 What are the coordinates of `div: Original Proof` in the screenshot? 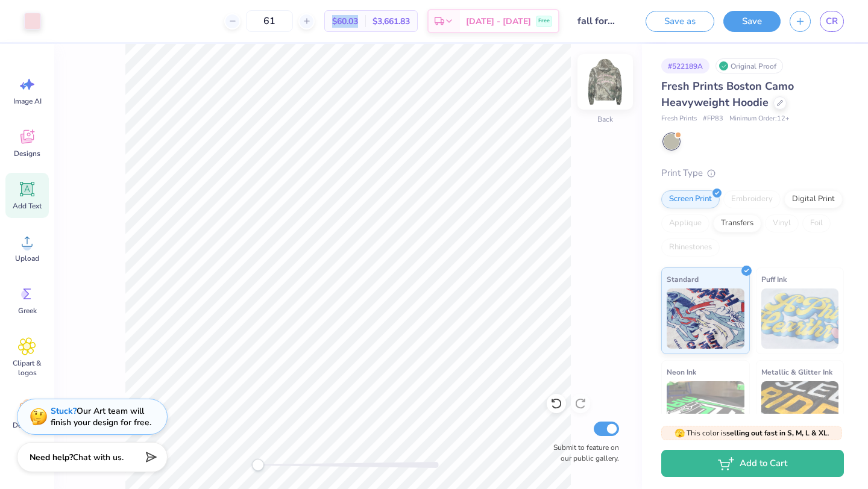 It's located at (749, 66).